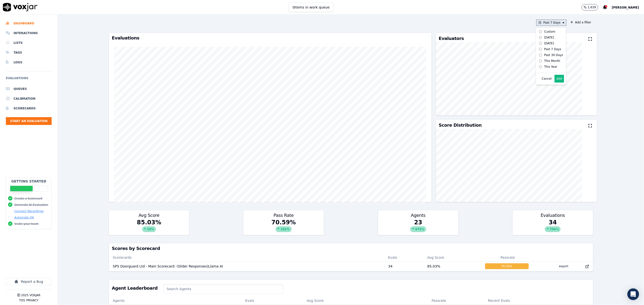 The width and height of the screenshot is (644, 305). What do you see at coordinates (20, 7) in the screenshot?
I see `img: voxjar logo` at bounding box center [20, 7].